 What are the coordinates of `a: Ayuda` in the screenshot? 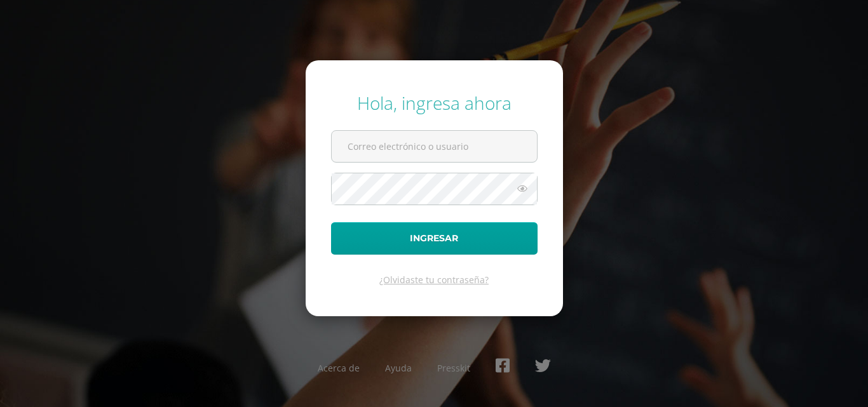 It's located at (398, 368).